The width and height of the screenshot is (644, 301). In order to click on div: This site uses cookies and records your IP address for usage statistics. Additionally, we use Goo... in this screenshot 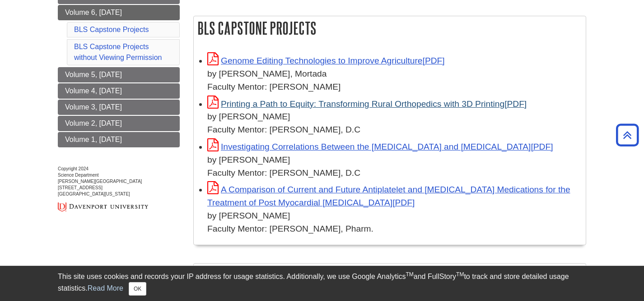, I will do `click(322, 284)`.